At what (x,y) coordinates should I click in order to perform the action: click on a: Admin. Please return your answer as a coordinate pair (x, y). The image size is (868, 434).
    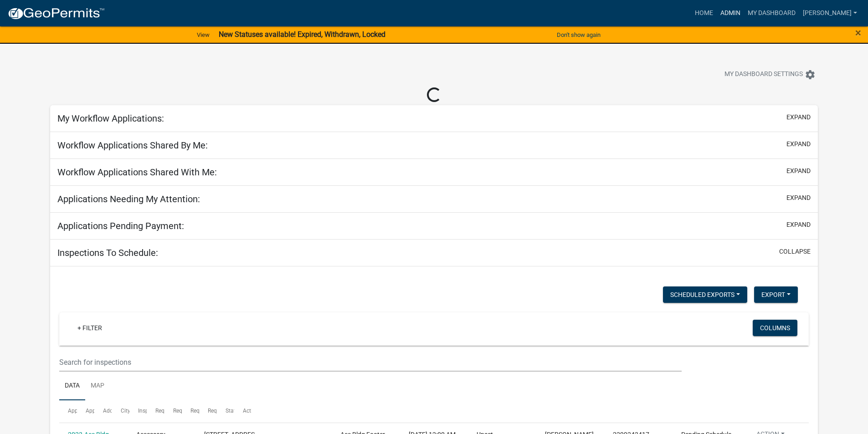
    Looking at the image, I should click on (730, 13).